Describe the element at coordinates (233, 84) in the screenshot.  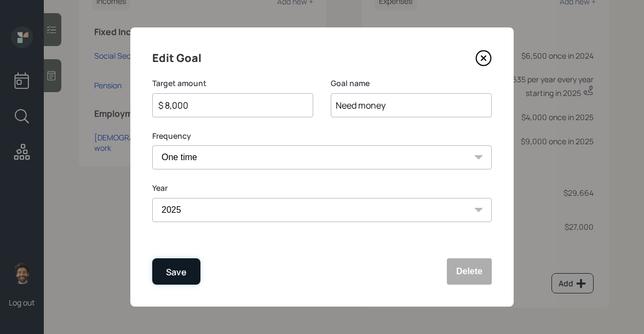
I see `label: Target amount` at that location.